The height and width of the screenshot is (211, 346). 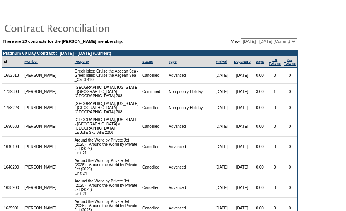 I want to click on a: SGTokens, so click(x=289, y=62).